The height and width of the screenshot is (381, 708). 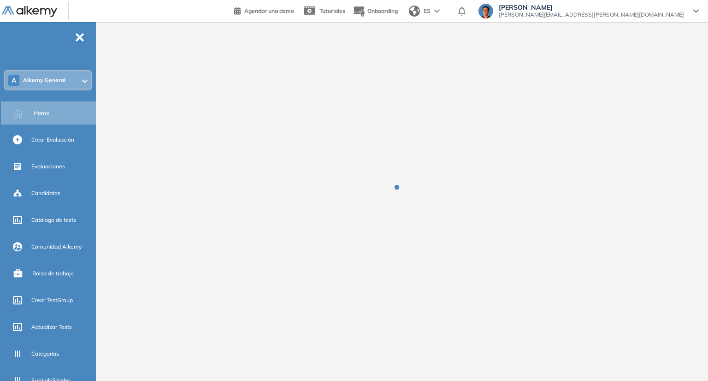 What do you see at coordinates (44, 80) in the screenshot?
I see `span: Alkemy General` at bounding box center [44, 80].